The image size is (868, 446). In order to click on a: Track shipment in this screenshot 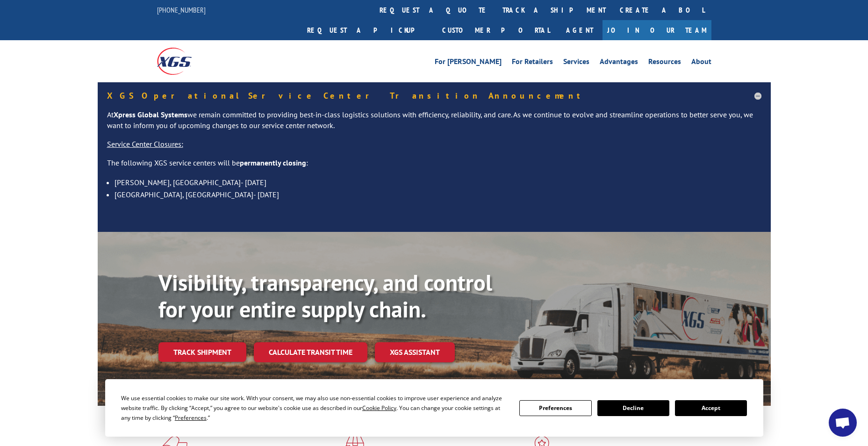, I will do `click(202, 352)`.